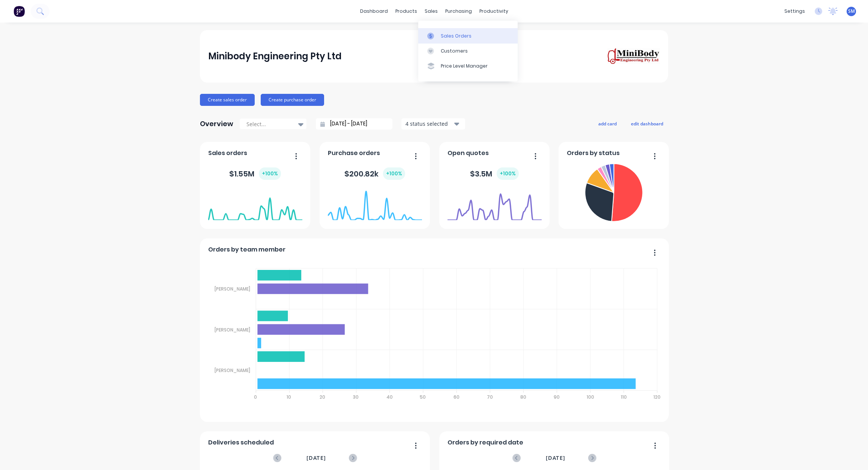  What do you see at coordinates (794, 11) in the screenshot?
I see `div: settings` at bounding box center [794, 11].